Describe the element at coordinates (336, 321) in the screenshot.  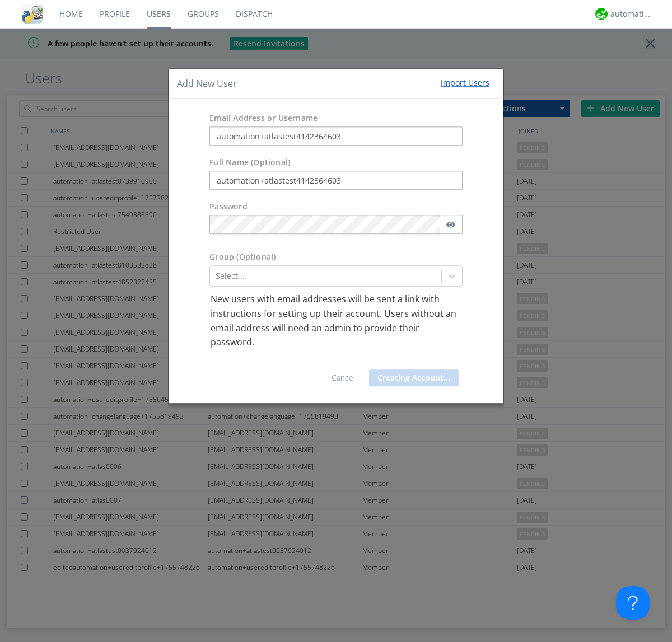
I see `p: New users with email addresses will be sent a link with instructions for setting up their account...` at that location.